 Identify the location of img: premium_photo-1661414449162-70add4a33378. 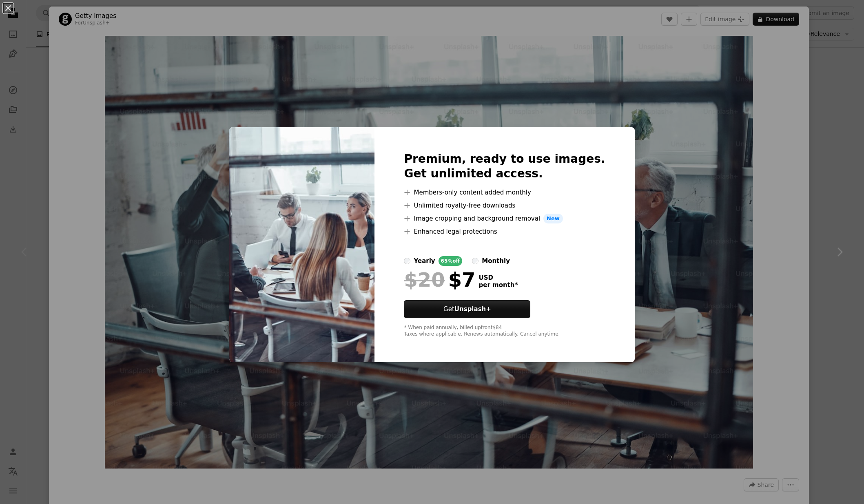
(302, 245).